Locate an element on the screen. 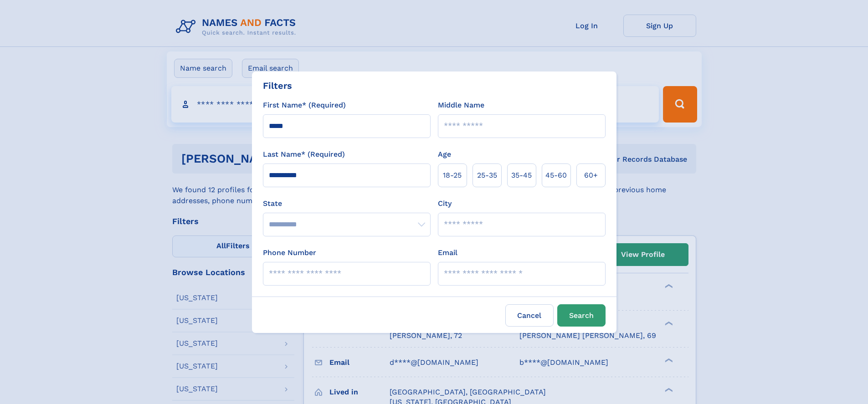 The width and height of the screenshot is (868, 404). label: Age is located at coordinates (445, 155).